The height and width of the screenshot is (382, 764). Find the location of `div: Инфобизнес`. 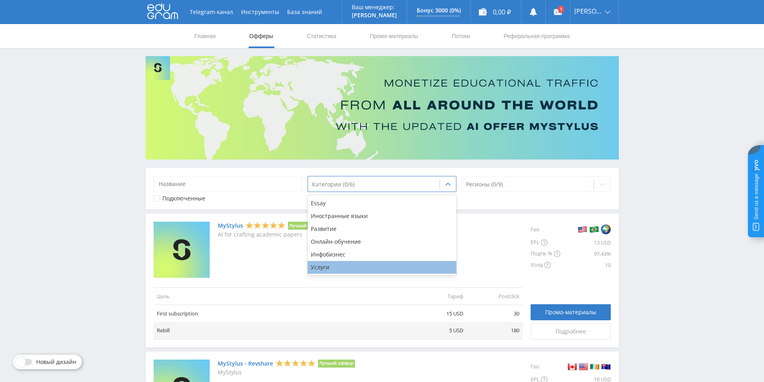

div: Инфобизнес is located at coordinates (382, 255).